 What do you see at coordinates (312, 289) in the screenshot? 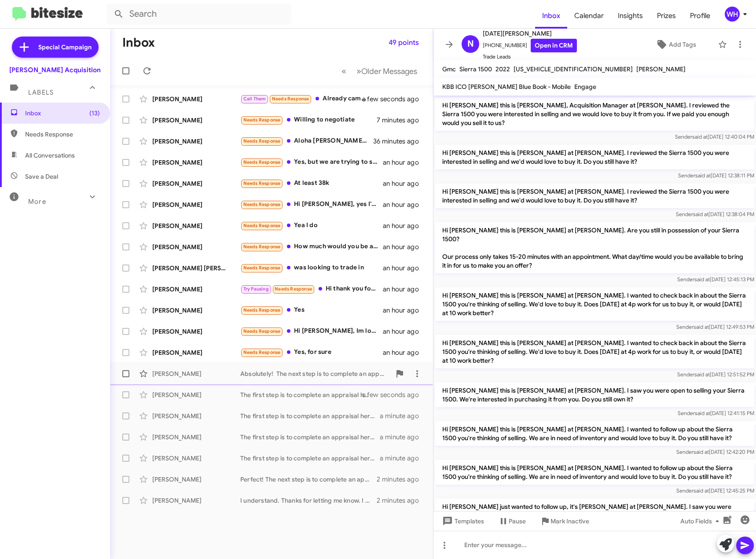
I see `div: Hi thank you for reaching out. I am looking for selling it in December. I would like to know what...` at bounding box center [312, 289].